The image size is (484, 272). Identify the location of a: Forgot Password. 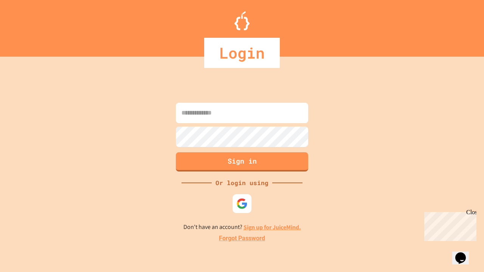
(242, 238).